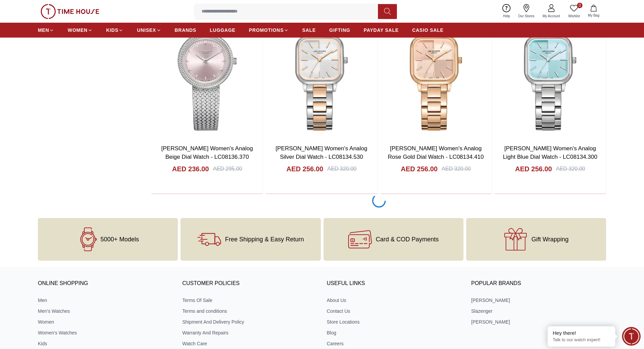 The width and height of the screenshot is (644, 349). What do you see at coordinates (527, 11) in the screenshot?
I see `a: Our Stores` at bounding box center [527, 11].